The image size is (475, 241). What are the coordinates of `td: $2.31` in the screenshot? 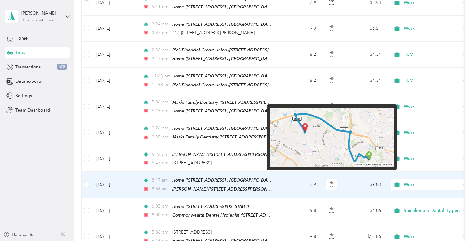 It's located at (364, 107).